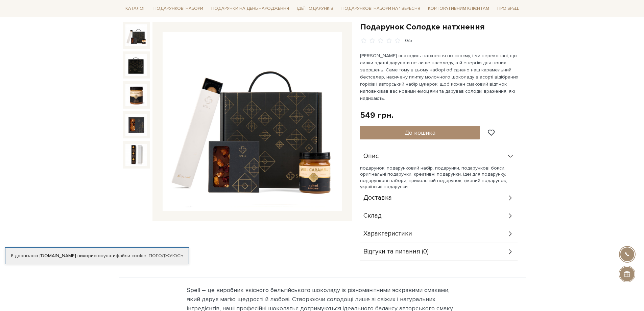  What do you see at coordinates (409, 40) in the screenshot?
I see `div: 0/5` at bounding box center [409, 40].